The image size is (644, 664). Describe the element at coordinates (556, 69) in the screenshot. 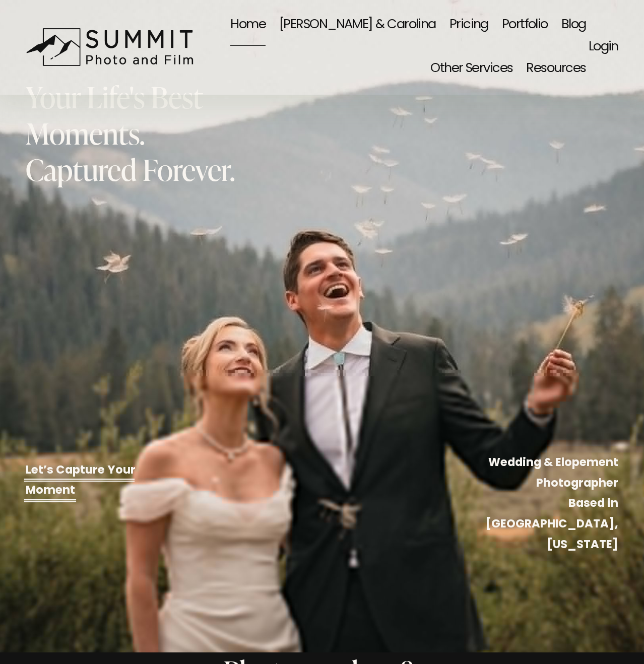

I see `span: Resources` at that location.